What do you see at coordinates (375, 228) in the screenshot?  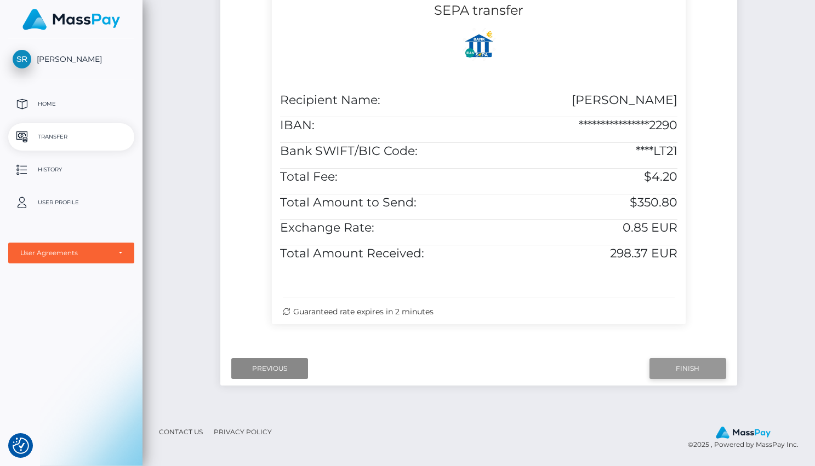 I see `h5: Exchange Rate:` at bounding box center [375, 228].